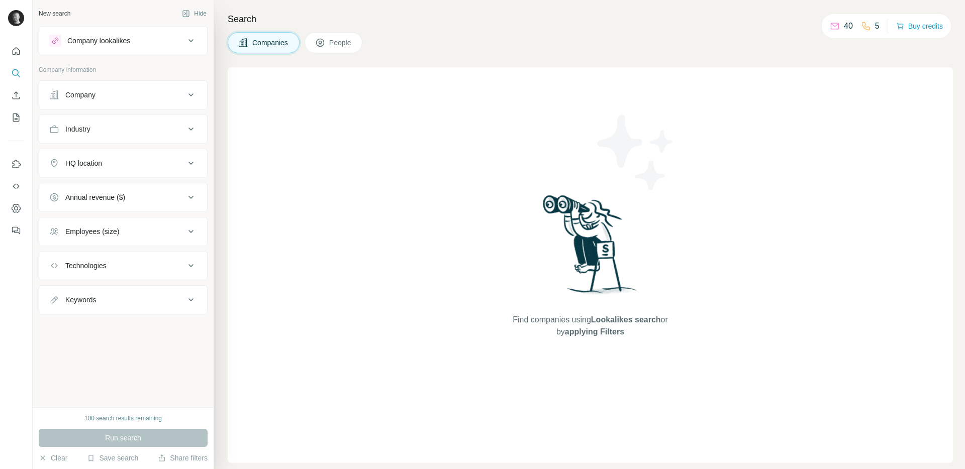 This screenshot has width=965, height=469. I want to click on div: Keywords, so click(80, 300).